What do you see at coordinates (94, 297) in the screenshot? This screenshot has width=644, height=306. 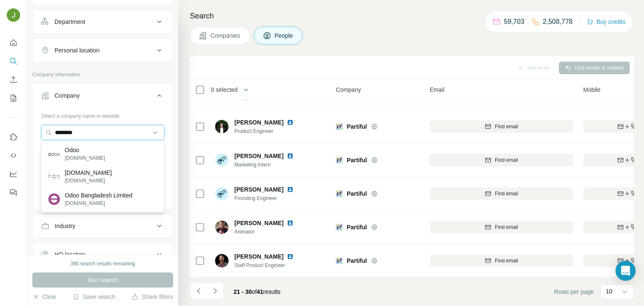 I see `button: Save search` at bounding box center [94, 297].